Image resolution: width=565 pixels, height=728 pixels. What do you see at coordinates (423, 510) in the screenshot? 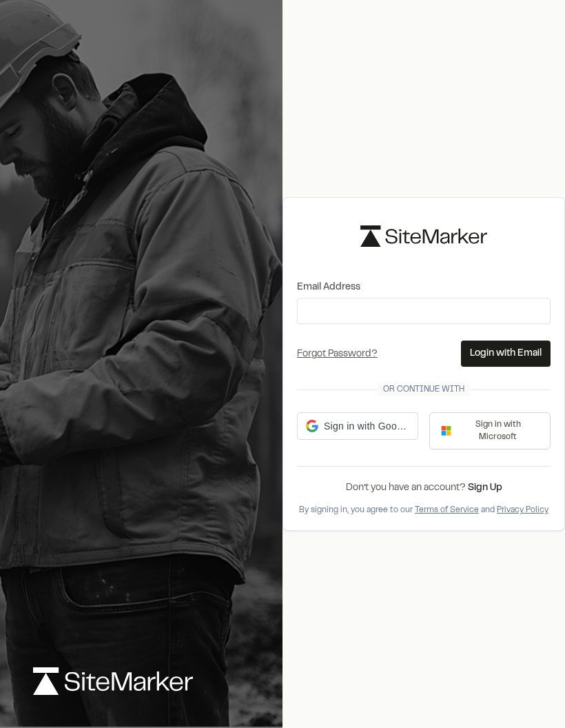
I see `div: By signing in, you agree to our and` at bounding box center [423, 510].